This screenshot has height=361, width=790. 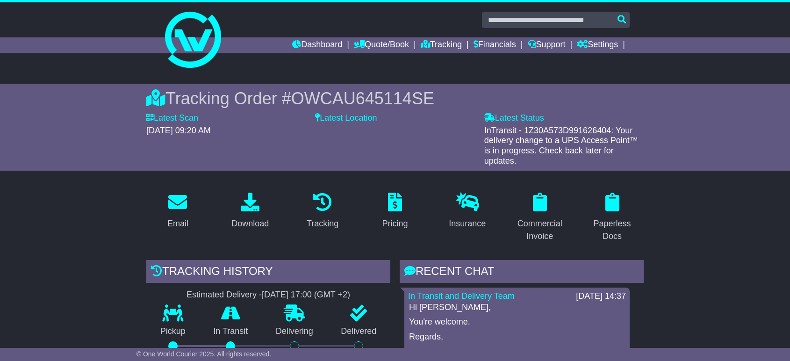 What do you see at coordinates (514, 118) in the screenshot?
I see `label: Latest Status` at bounding box center [514, 118].